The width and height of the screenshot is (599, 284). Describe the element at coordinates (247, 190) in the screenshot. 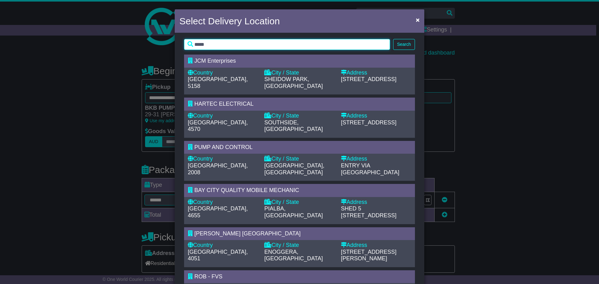

I see `span: BAY CITY QUALITY MOBILE MECHANIC` at that location.